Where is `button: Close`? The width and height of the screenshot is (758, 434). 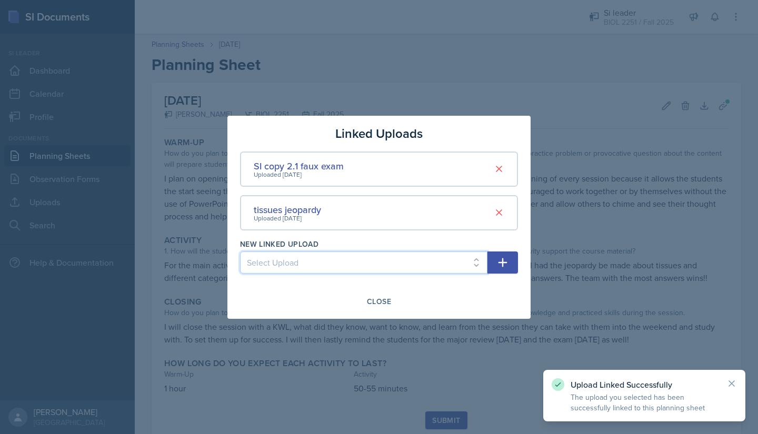 button: Close is located at coordinates (379, 302).